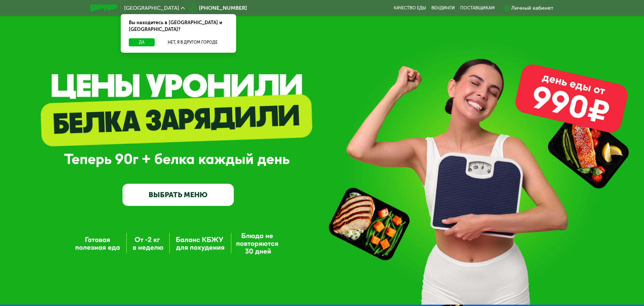 The height and width of the screenshot is (306, 644). What do you see at coordinates (142, 42) in the screenshot?
I see `button: Да` at bounding box center [142, 42].